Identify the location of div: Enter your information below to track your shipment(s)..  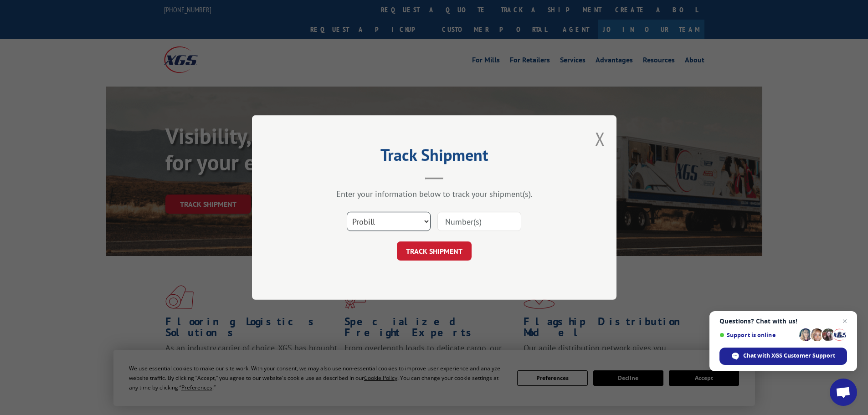
(434, 194).